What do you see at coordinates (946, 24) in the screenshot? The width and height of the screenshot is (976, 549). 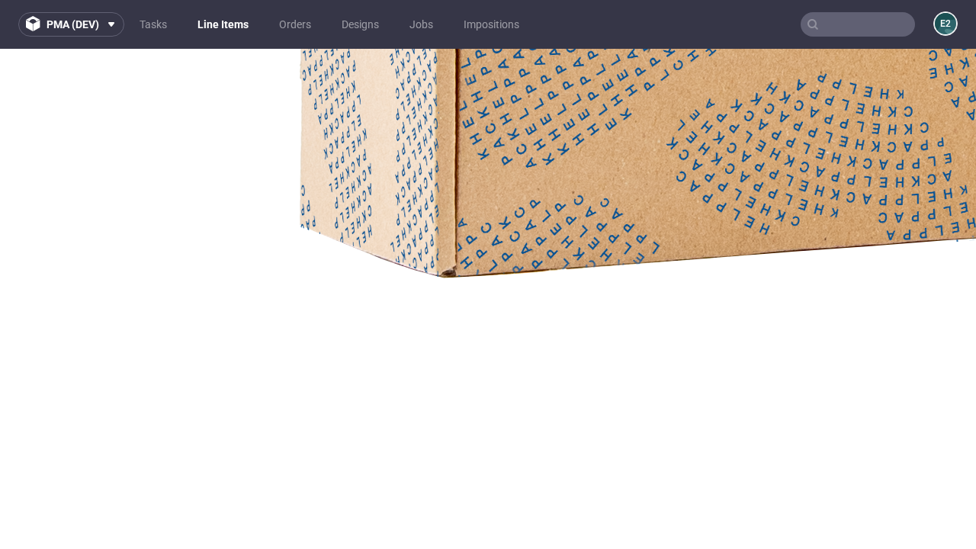 I see `figcaption: e2` at bounding box center [946, 24].